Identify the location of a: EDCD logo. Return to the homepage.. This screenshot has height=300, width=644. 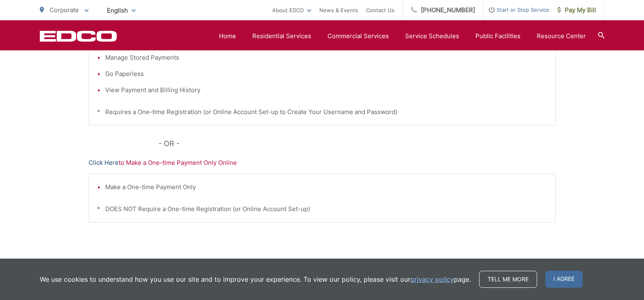
(78, 36).